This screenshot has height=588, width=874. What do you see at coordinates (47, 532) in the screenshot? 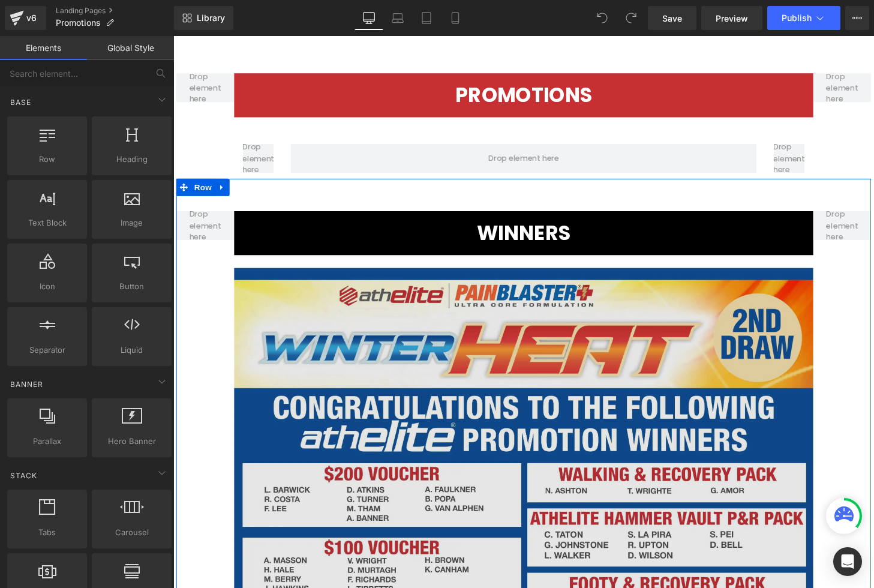
I see `span: Tabs` at bounding box center [47, 532].